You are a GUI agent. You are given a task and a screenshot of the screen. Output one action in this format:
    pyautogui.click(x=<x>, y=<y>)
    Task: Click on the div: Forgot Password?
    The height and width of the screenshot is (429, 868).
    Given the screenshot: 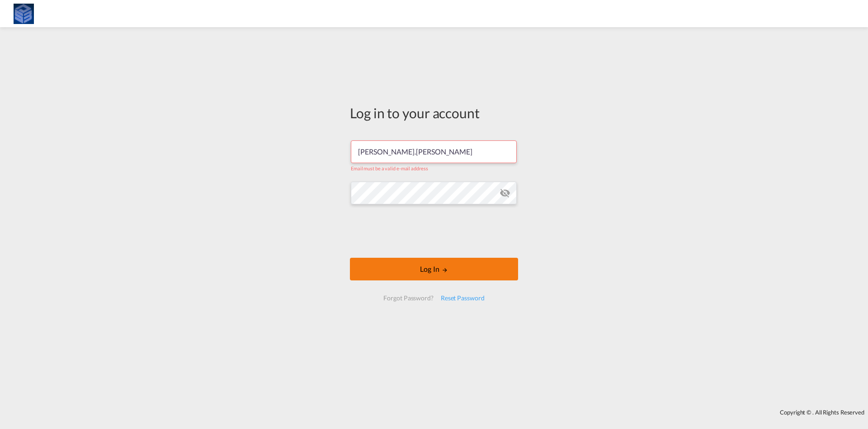 What is the action you would take?
    pyautogui.click(x=409, y=298)
    